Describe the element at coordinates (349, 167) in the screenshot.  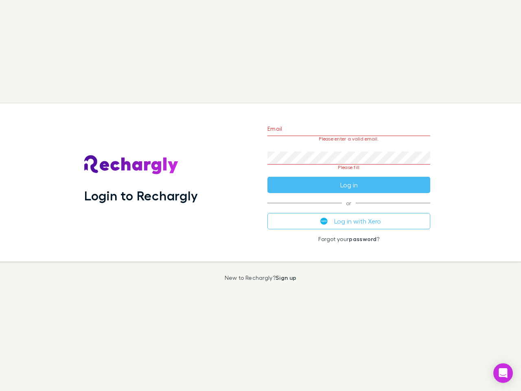
I see `p: Please fill` at that location.